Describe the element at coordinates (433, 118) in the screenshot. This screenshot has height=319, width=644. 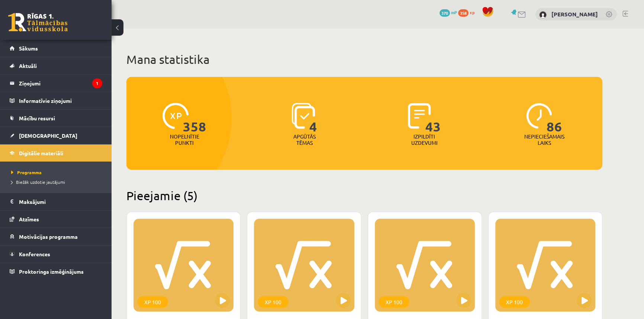
I see `span: 43` at that location.